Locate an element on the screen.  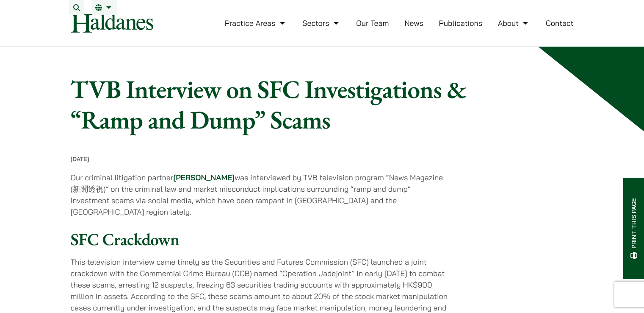
a: Sectors is located at coordinates (321, 23).